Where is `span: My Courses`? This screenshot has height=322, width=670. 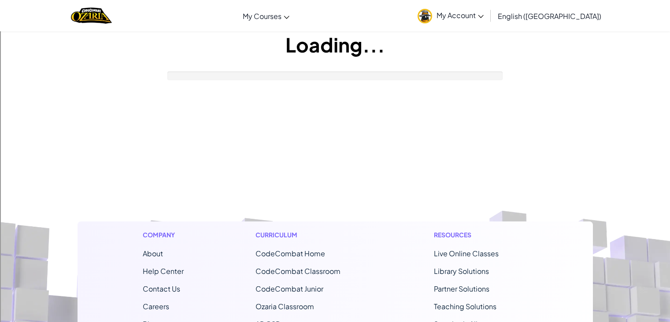 span: My Courses is located at coordinates (262, 16).